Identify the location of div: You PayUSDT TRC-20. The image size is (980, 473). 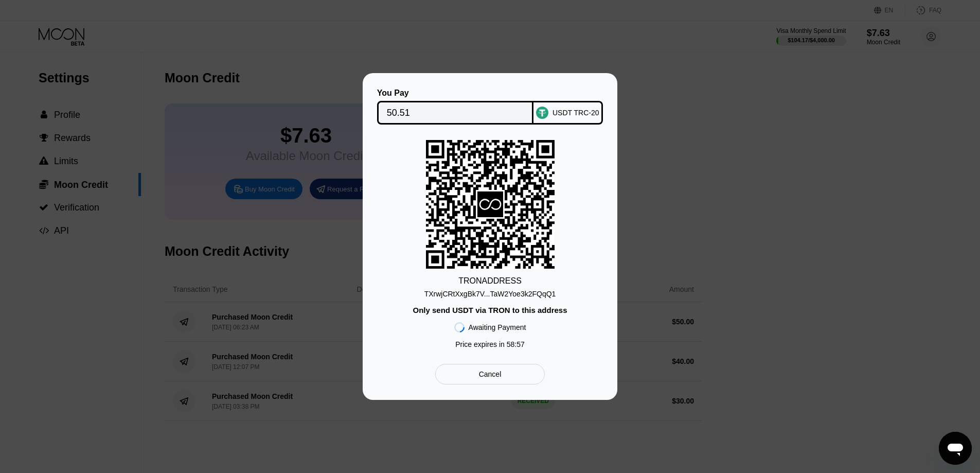
(490, 106).